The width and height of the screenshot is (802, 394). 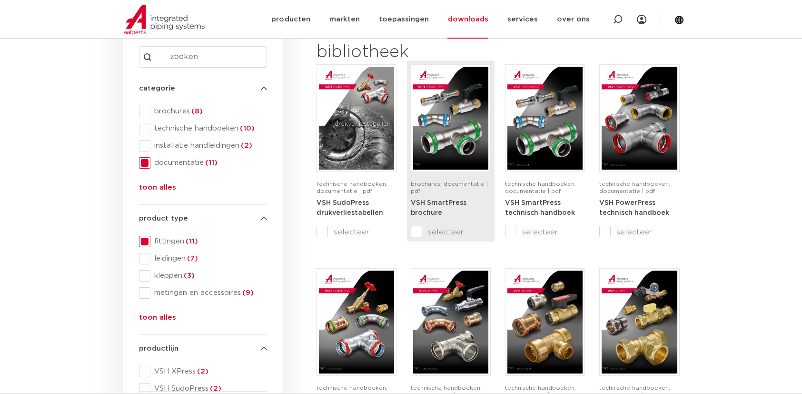 I want to click on img: VSH-XPress_A4TM_5008762_2025_4.1_NL-pdf.jpg, so click(x=451, y=322).